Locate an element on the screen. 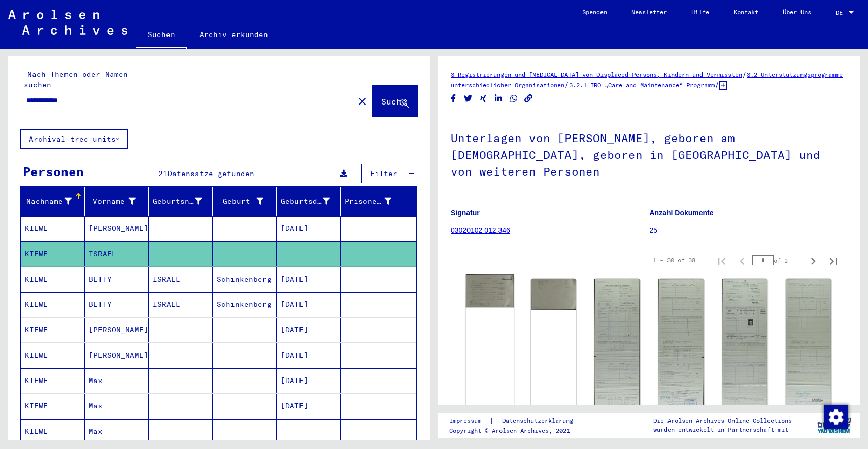  a: Impressum is located at coordinates (469, 421).